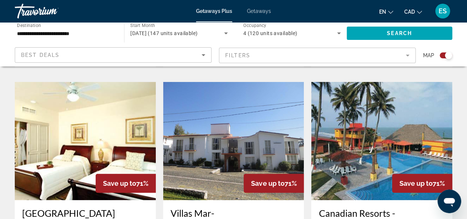  What do you see at coordinates (400, 33) in the screenshot?
I see `button: Search` at bounding box center [400, 33].